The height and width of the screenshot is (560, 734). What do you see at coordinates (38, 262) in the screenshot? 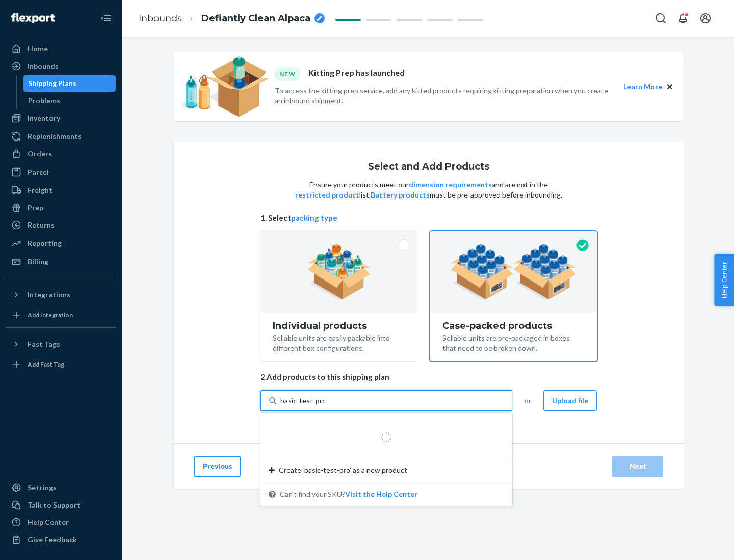
I see `div: Billing` at bounding box center [38, 262].